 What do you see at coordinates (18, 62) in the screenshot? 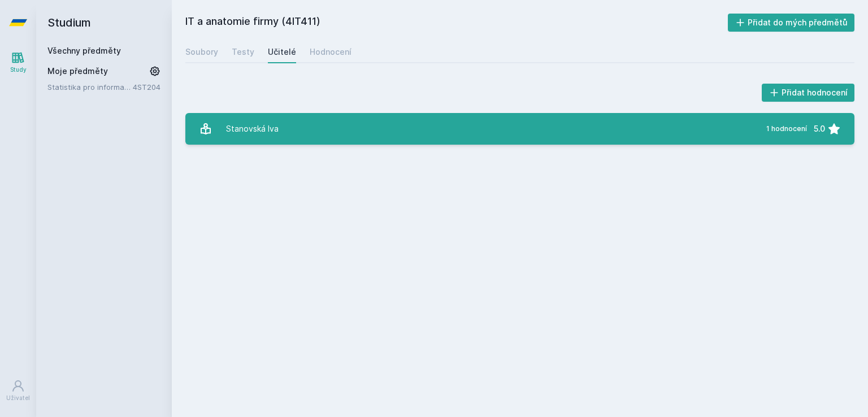
I see `a: Study` at bounding box center [18, 62].